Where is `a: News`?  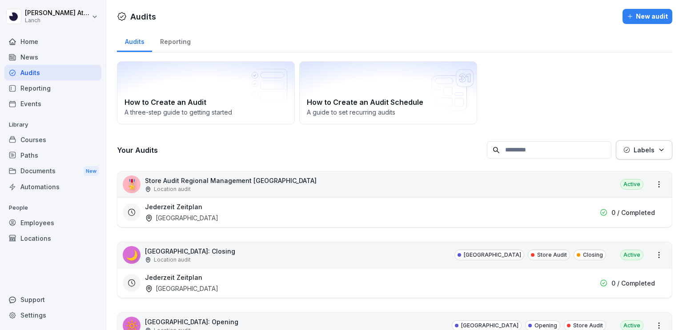
a: News is located at coordinates (53, 57).